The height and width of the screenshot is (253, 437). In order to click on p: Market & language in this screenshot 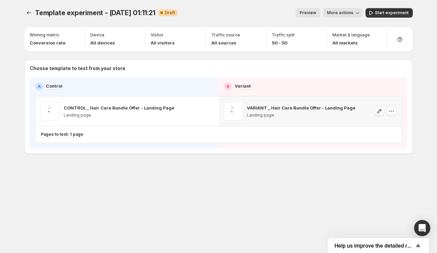, I will do `click(351, 35)`.